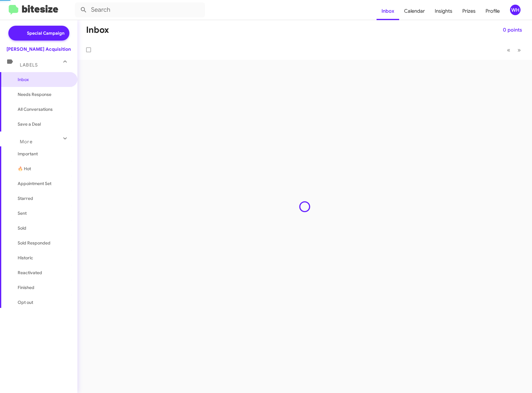  Describe the element at coordinates (97, 30) in the screenshot. I see `h1: Inbox` at that location.